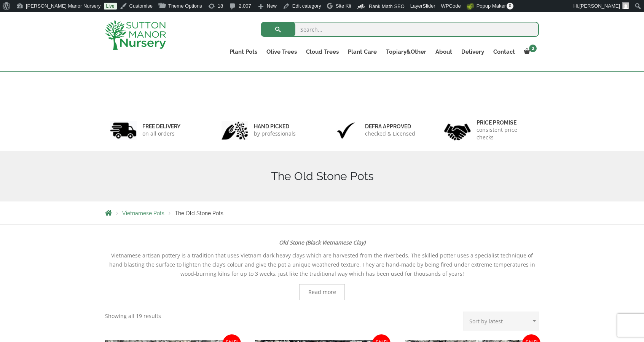 The image size is (644, 342). Describe the element at coordinates (235, 130) in the screenshot. I see `img: 2.jpg` at that location.